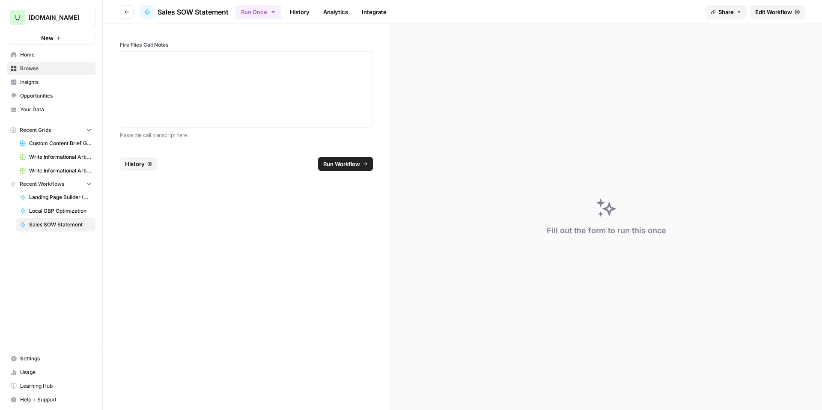 The height and width of the screenshot is (410, 822). I want to click on span: Write Informational Article, so click(60, 157).